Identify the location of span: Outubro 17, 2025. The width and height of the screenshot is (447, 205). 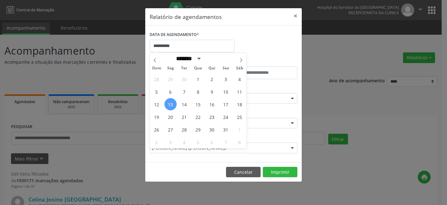
(226, 104).